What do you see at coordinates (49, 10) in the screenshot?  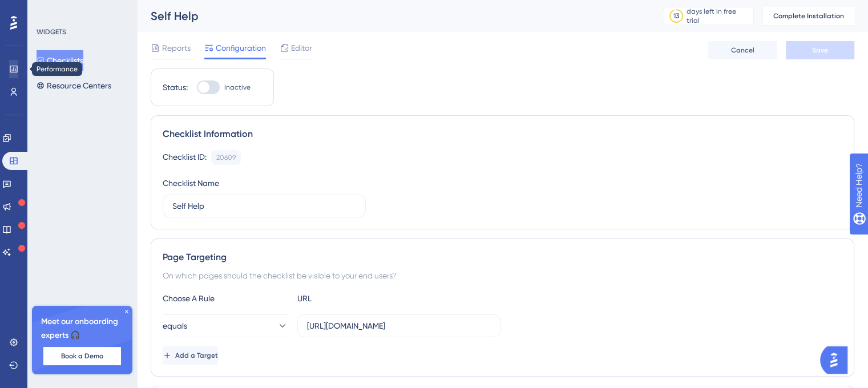 I see `span: Need Help?` at bounding box center [49, 10].